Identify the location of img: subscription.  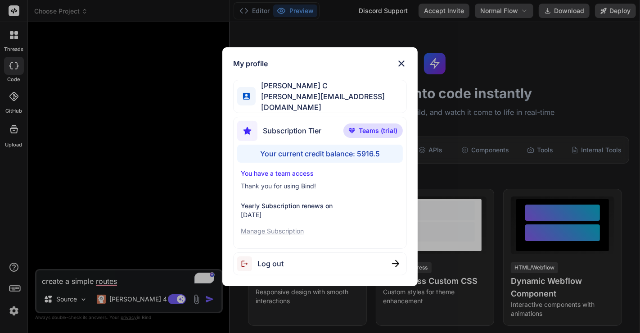
(247, 131).